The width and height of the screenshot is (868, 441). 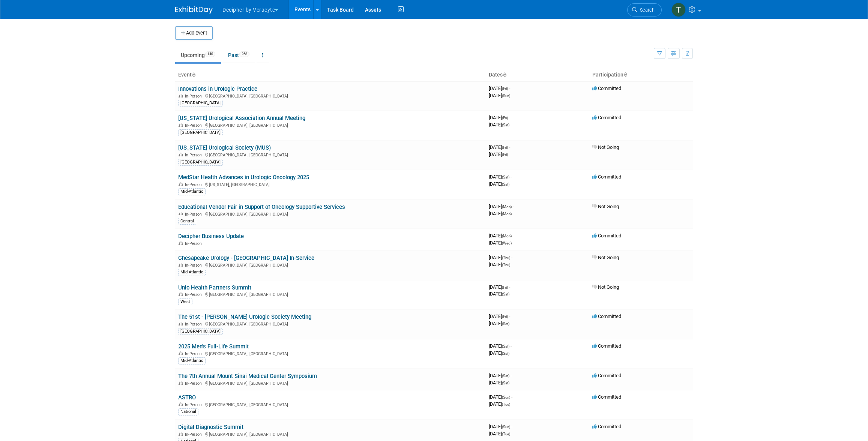 I want to click on th: Event, so click(x=330, y=75).